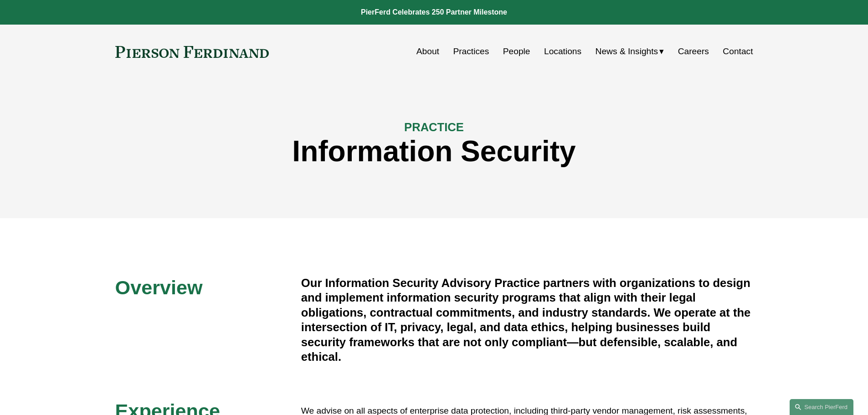  Describe the element at coordinates (563, 51) in the screenshot. I see `a: Locations` at that location.